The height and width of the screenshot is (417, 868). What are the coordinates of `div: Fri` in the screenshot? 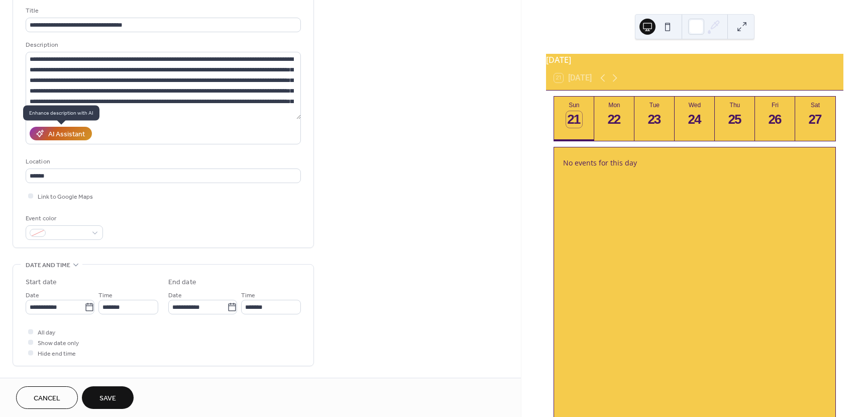 It's located at (776, 105).